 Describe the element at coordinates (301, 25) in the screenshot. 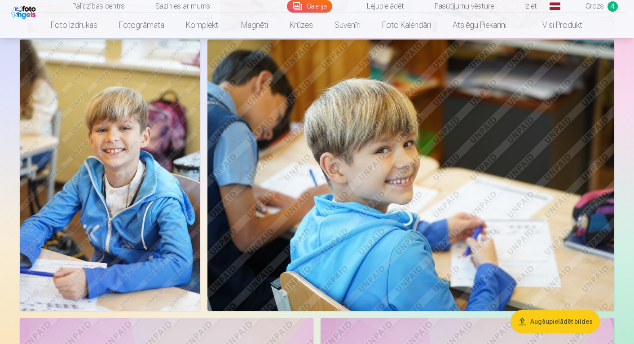

I see `a: Krūzes` at that location.